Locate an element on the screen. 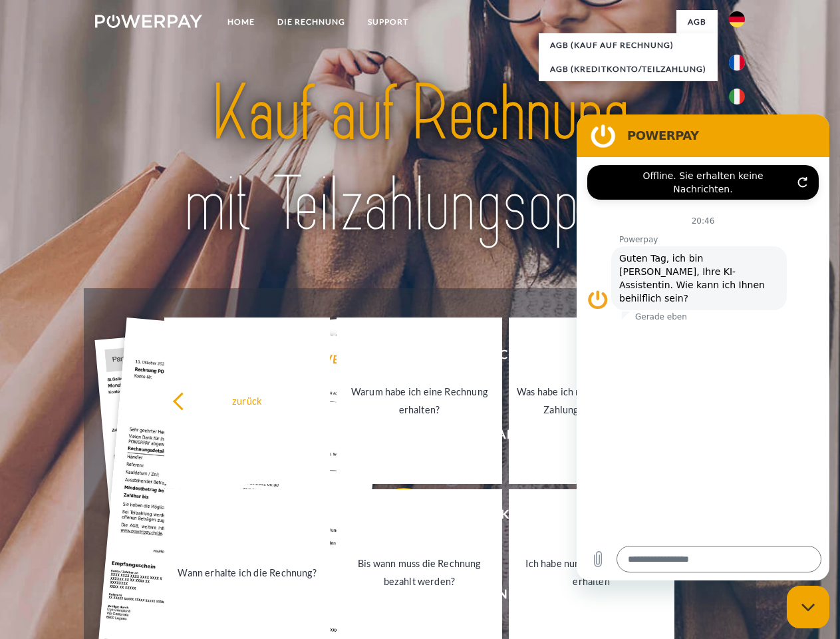 The width and height of the screenshot is (840, 639). div: Wann erhalte ich die Rechnung? is located at coordinates (247, 572).